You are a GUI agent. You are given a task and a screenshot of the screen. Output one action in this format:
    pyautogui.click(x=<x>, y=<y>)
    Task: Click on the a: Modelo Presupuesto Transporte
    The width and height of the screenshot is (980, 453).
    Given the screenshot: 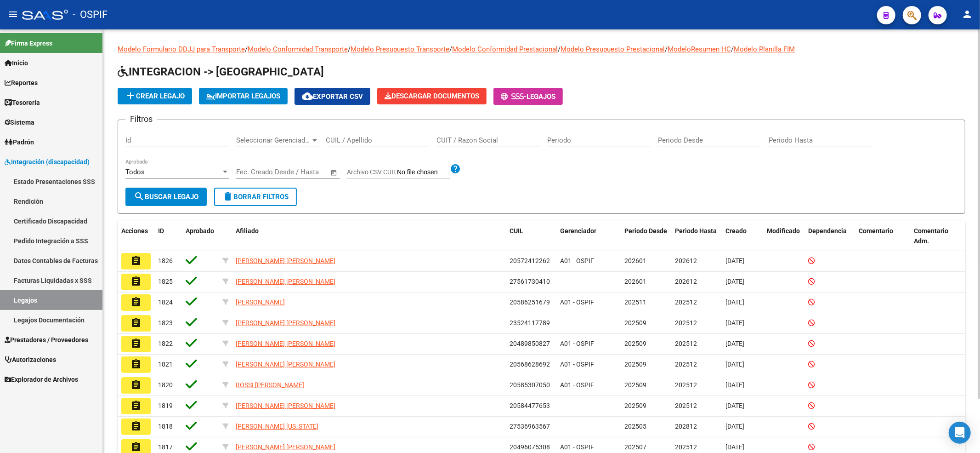 What is the action you would take?
    pyautogui.click(x=400, y=49)
    